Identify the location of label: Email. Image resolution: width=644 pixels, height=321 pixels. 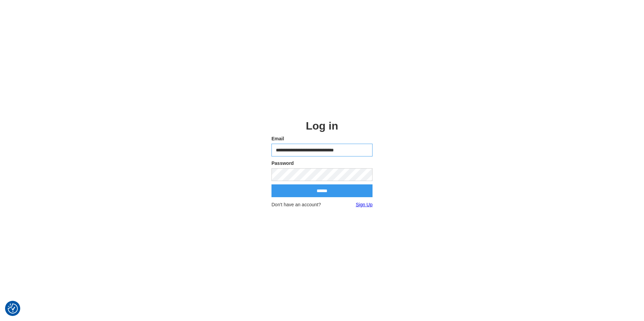
(322, 139).